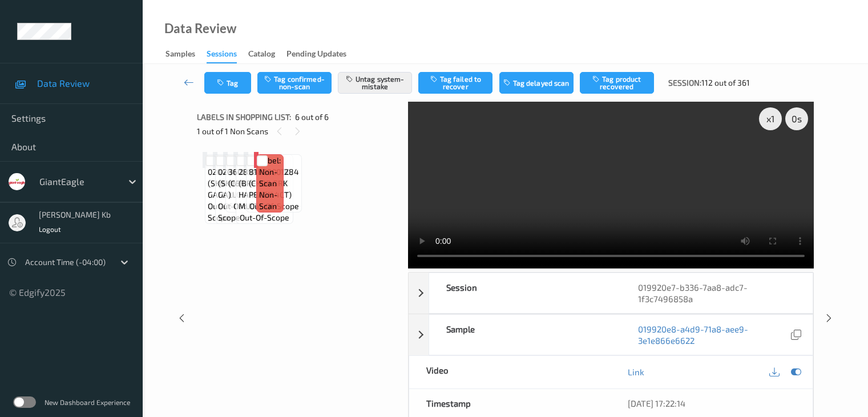  Describe the element at coordinates (685, 82) in the screenshot. I see `span: Session:` at that location.